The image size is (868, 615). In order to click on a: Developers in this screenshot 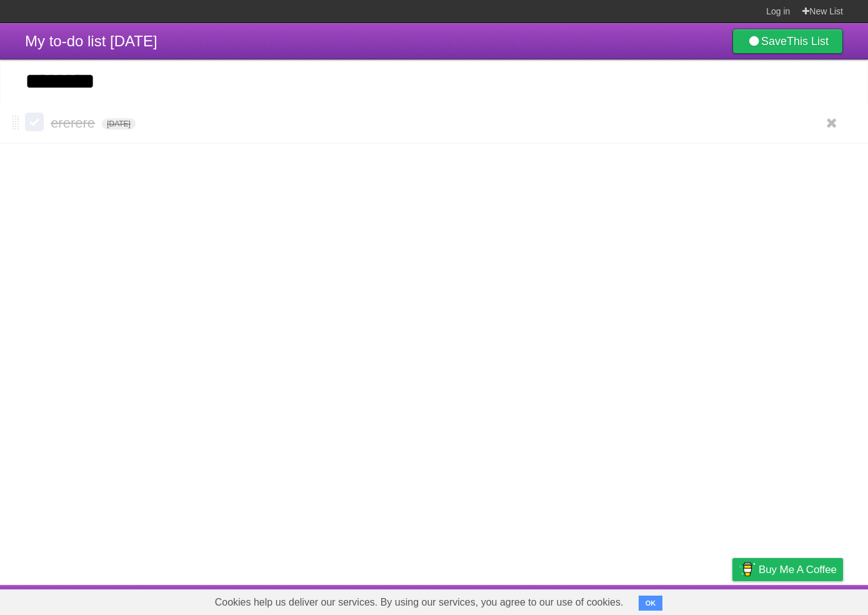, I will do `click(633, 600)`.